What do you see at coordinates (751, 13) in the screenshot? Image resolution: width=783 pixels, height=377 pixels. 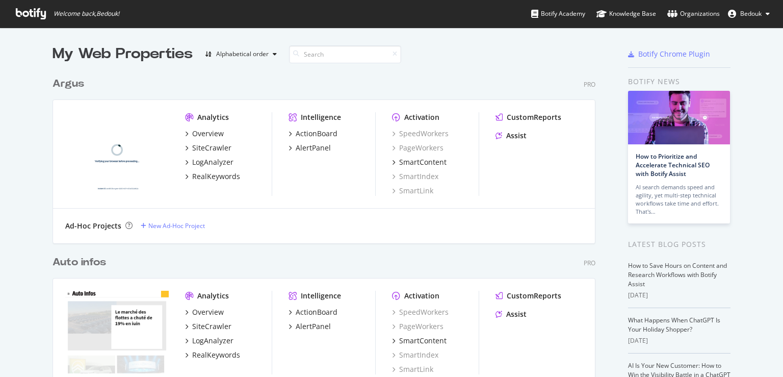 I see `span: Bedouk` at bounding box center [751, 13].